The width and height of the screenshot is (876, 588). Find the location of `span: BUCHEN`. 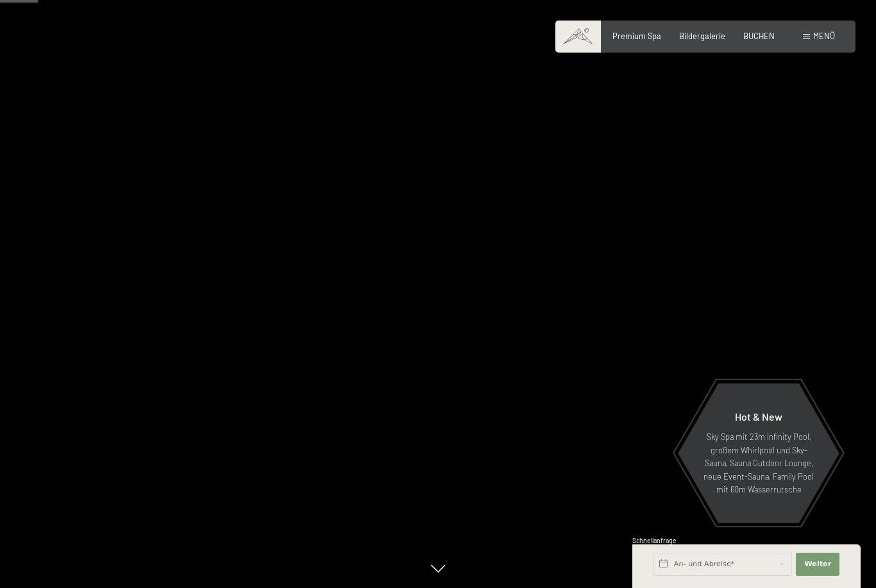

span: BUCHEN is located at coordinates (759, 36).